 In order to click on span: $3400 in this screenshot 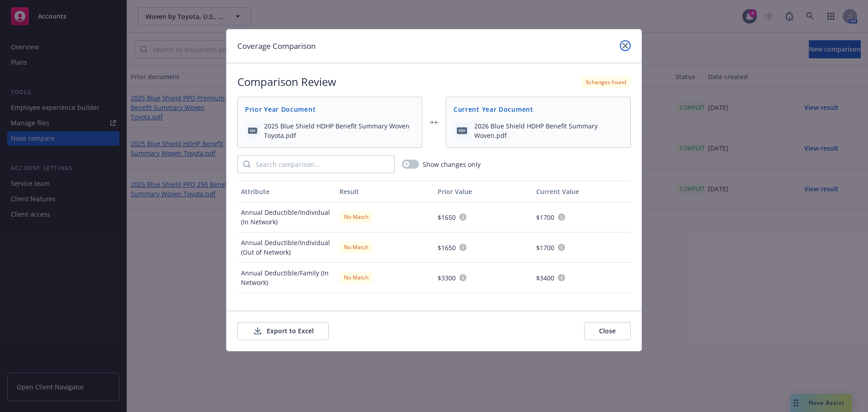, I will do `click(545, 278)`.